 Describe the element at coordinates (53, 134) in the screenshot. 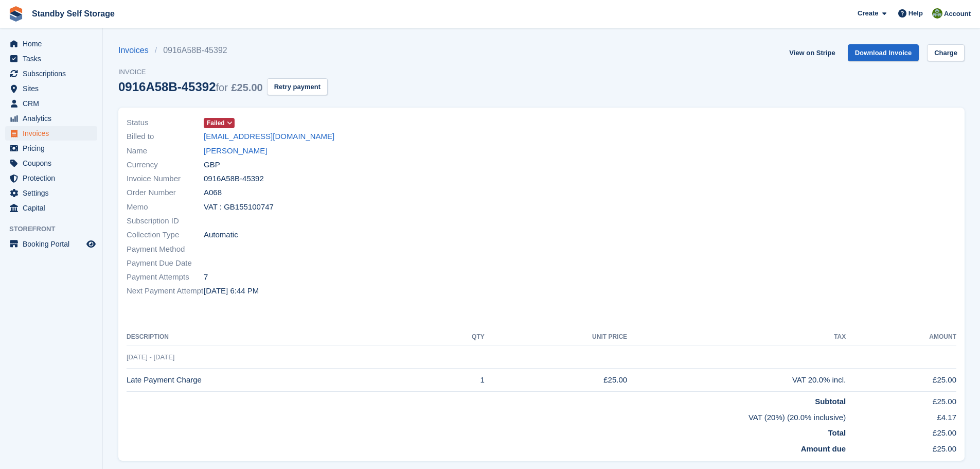

I see `span: Invoices` at that location.